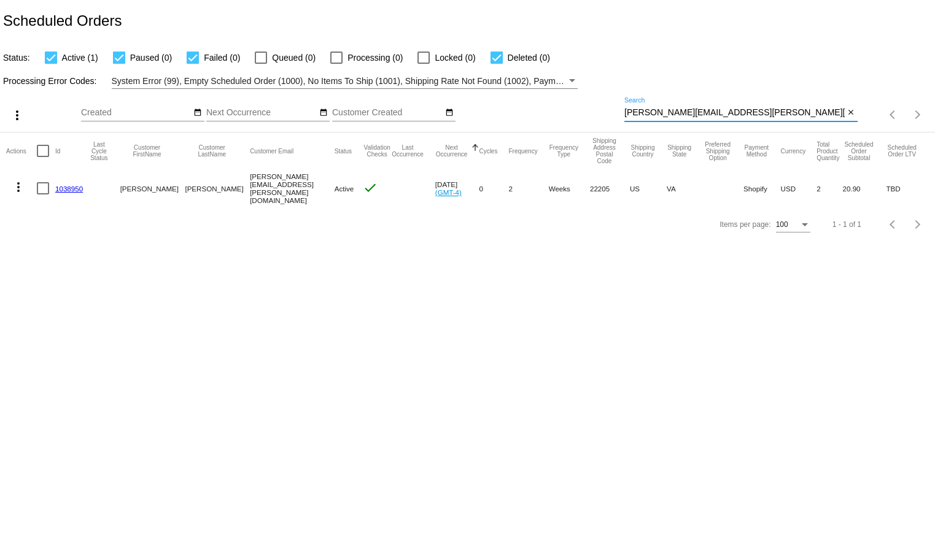  Describe the element at coordinates (370, 188) in the screenshot. I see `mat-icon: check` at that location.